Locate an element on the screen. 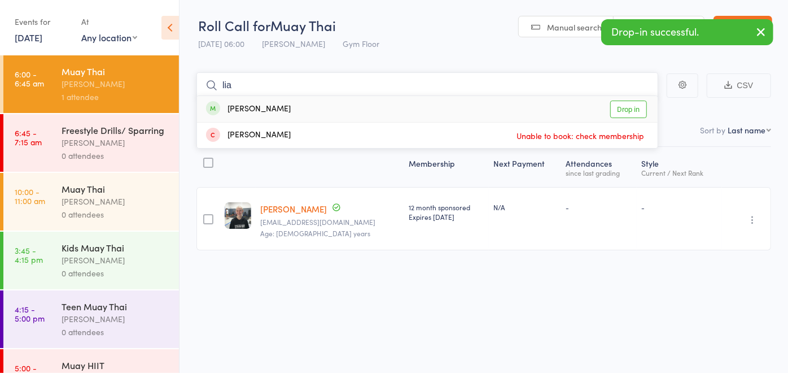 This screenshot has width=788, height=373. a: Exit roll call is located at coordinates (743, 27).